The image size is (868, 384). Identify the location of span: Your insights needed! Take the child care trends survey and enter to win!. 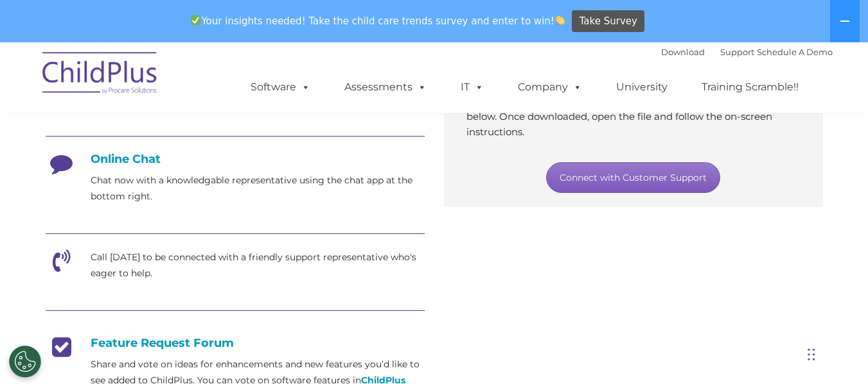
(378, 21).